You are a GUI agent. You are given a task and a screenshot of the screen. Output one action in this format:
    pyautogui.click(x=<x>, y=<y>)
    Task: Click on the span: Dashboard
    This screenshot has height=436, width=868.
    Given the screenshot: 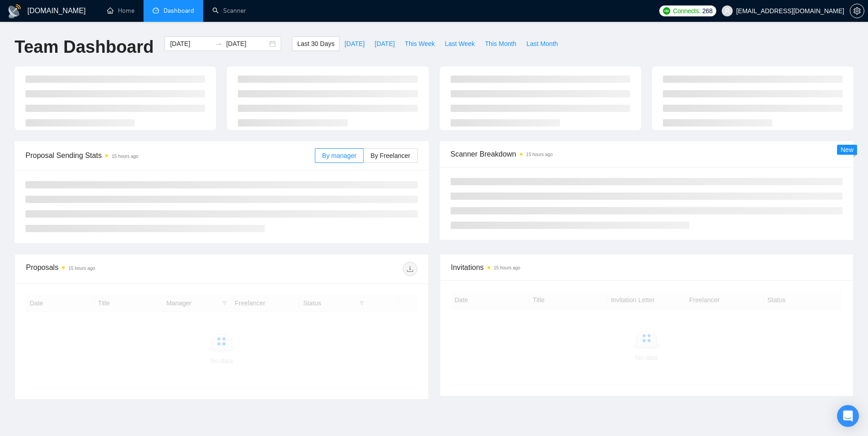 What is the action you would take?
    pyautogui.click(x=179, y=11)
    